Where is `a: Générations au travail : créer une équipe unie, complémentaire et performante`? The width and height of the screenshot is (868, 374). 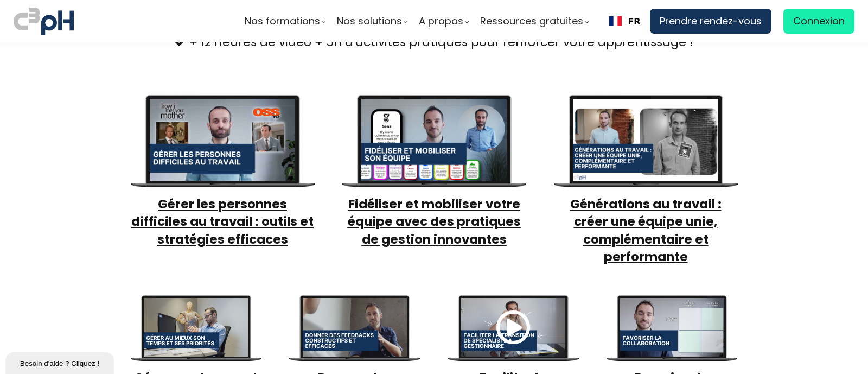
a: Générations au travail : créer une équipe unie, complémentaire et performante is located at coordinates (646, 230).